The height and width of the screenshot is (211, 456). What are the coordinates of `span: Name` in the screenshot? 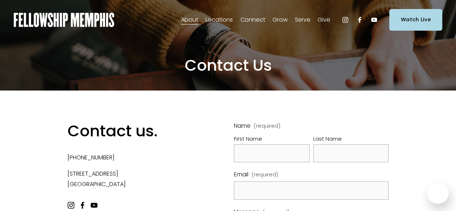 It's located at (242, 126).